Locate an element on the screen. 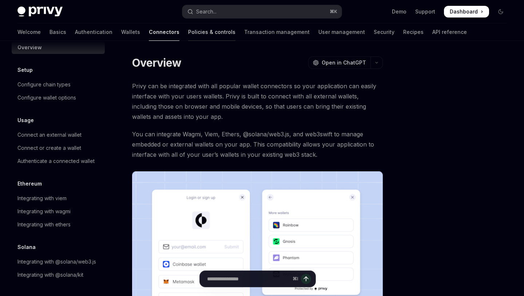 This screenshot has width=524, height=296. div: Integrating with @solana/web3.js is located at coordinates (57, 261).